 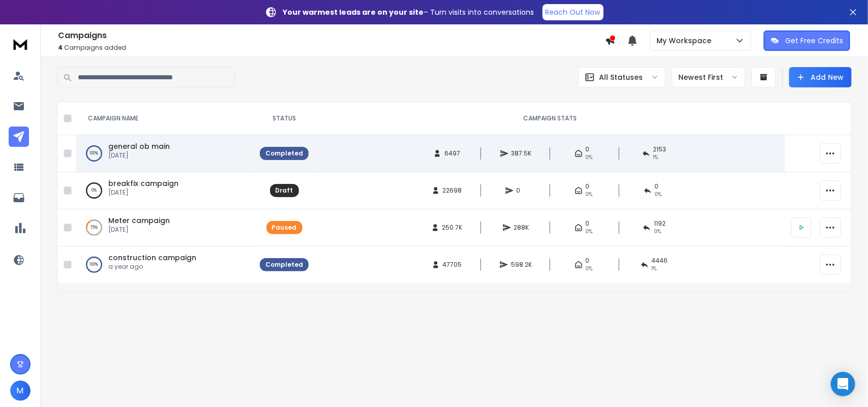 What do you see at coordinates (709, 78) in the screenshot?
I see `button: Newest First` at bounding box center [709, 78].